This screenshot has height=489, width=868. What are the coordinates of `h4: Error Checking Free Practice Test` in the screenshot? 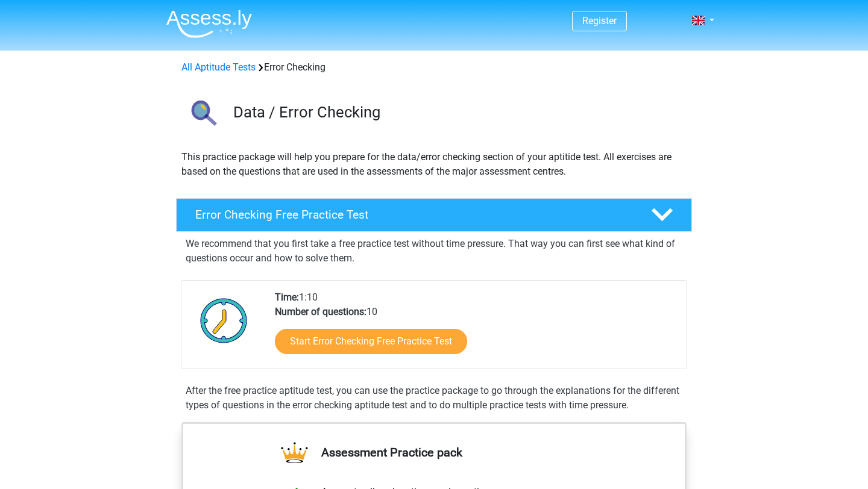 It's located at (413, 215).